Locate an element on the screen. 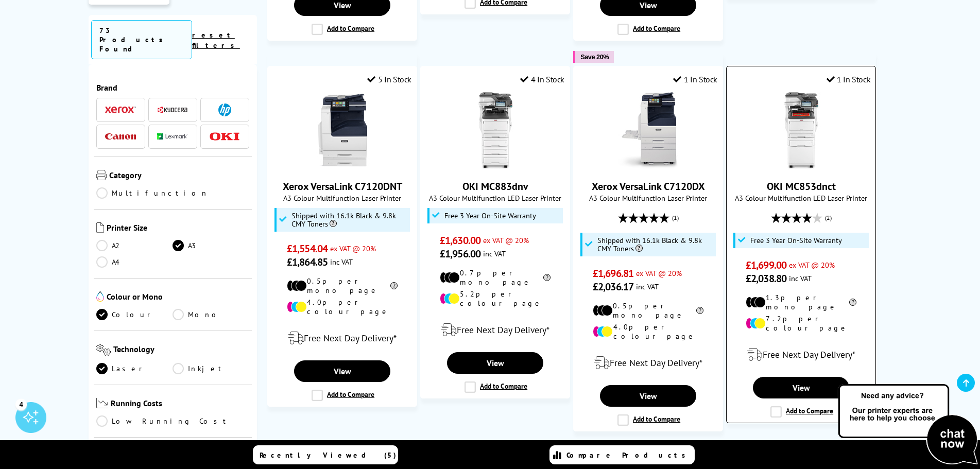 This screenshot has height=469, width=980. li: 1.3p per mono page is located at coordinates (801, 302).